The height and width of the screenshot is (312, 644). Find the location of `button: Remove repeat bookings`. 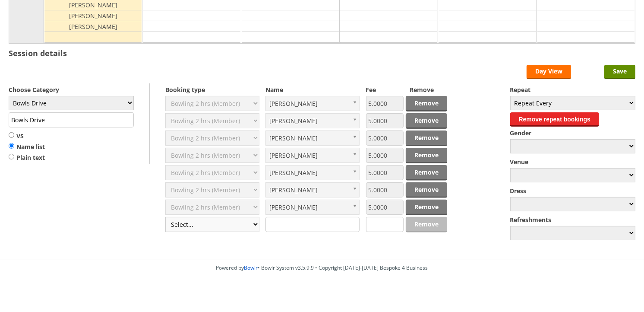

button: Remove repeat bookings is located at coordinates (555, 120).